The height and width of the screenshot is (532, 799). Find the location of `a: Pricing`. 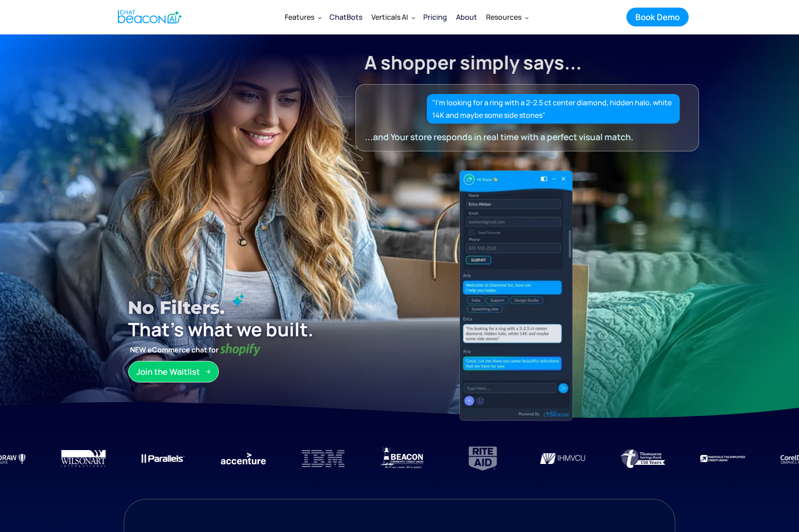

a: Pricing is located at coordinates (435, 17).